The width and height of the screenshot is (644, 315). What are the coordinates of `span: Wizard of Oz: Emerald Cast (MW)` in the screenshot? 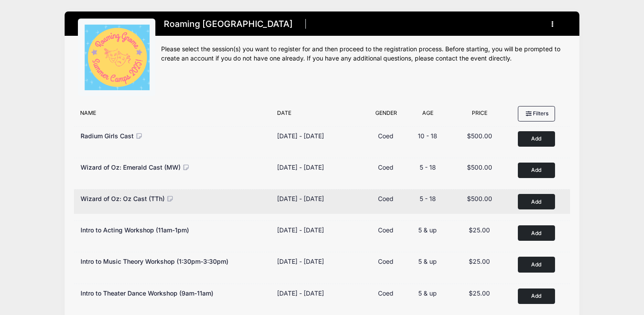 It's located at (130, 167).